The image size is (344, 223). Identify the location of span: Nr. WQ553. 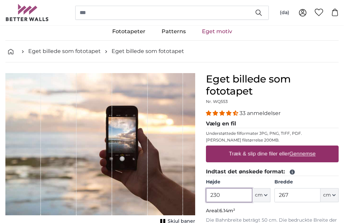
(216, 101).